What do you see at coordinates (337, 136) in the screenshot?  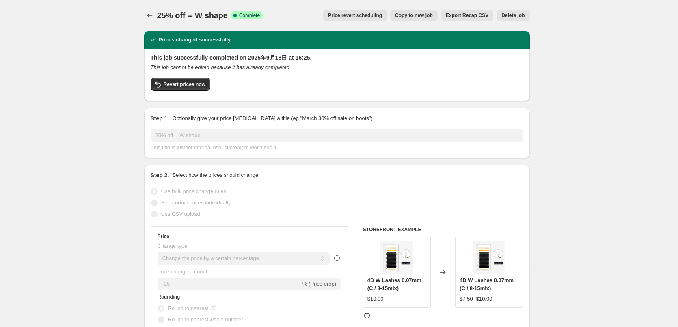 I see `input: 30% off holiday sale` at bounding box center [337, 136].